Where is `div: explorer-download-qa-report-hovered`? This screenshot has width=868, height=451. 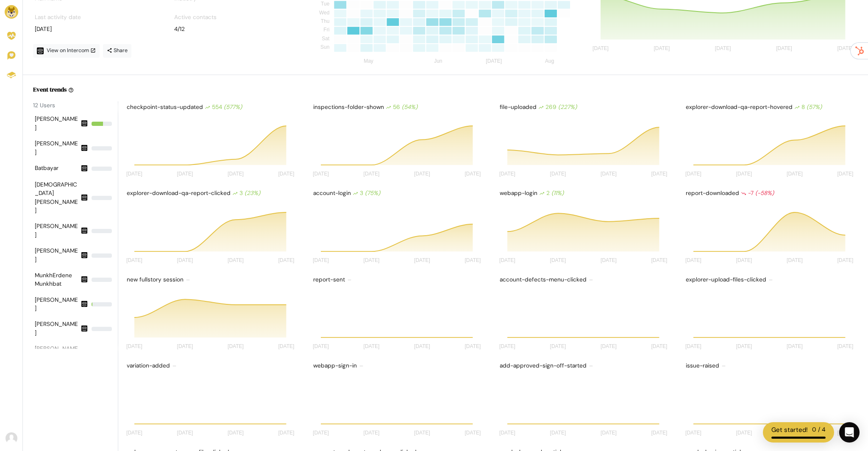
div: explorer-download-qa-report-hovered is located at coordinates (771, 107).